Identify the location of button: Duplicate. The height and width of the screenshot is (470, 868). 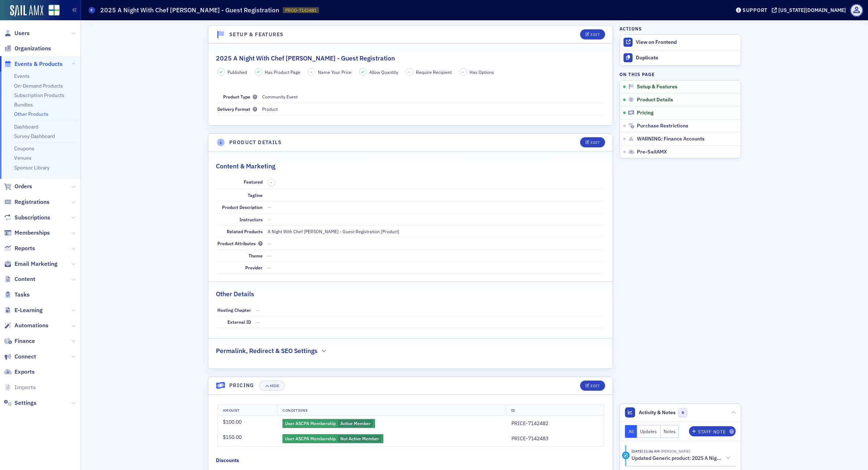
(680, 58).